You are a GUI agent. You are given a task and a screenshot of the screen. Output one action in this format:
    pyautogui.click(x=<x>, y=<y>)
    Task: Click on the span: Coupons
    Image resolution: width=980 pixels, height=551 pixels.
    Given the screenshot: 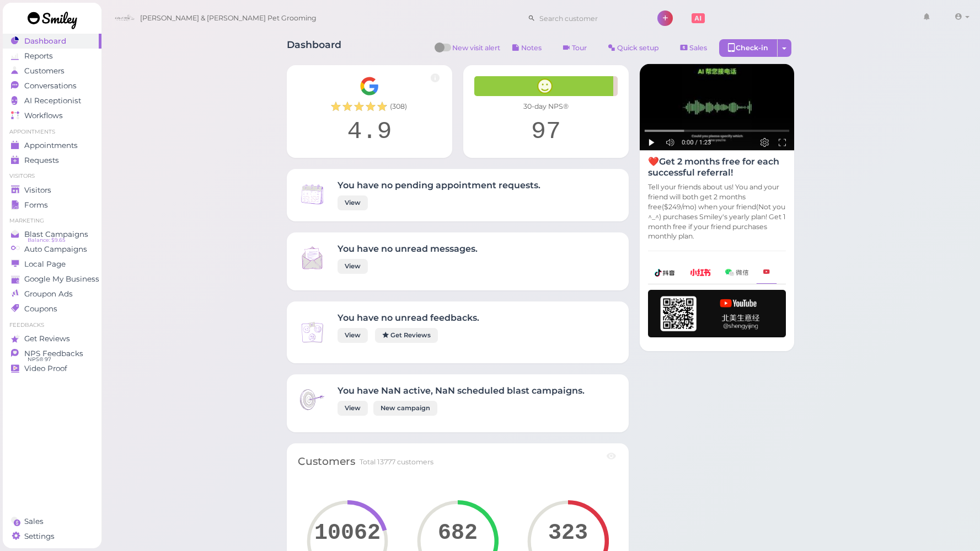 What is the action you would take?
    pyautogui.click(x=41, y=309)
    